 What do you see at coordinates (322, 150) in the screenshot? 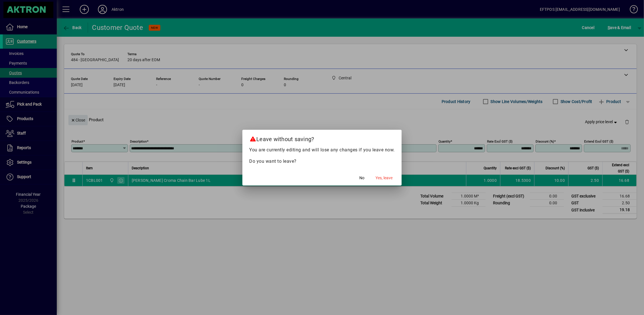
I see `p: You are currently editing and will lose any changes if you leave now.` at bounding box center [322, 150].